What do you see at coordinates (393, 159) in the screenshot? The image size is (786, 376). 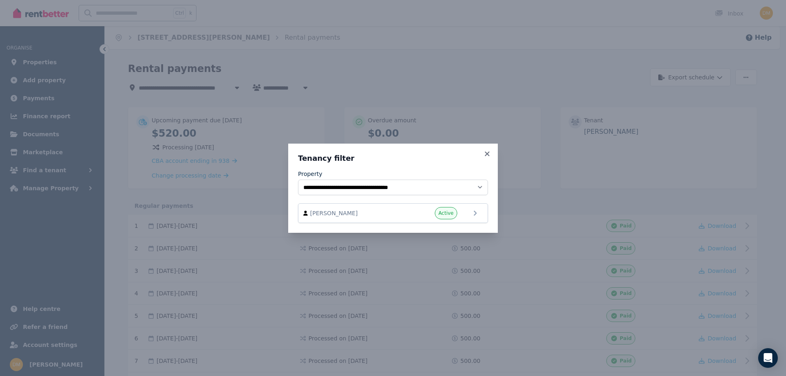 I see `h3: Tenancy filter` at bounding box center [393, 159].